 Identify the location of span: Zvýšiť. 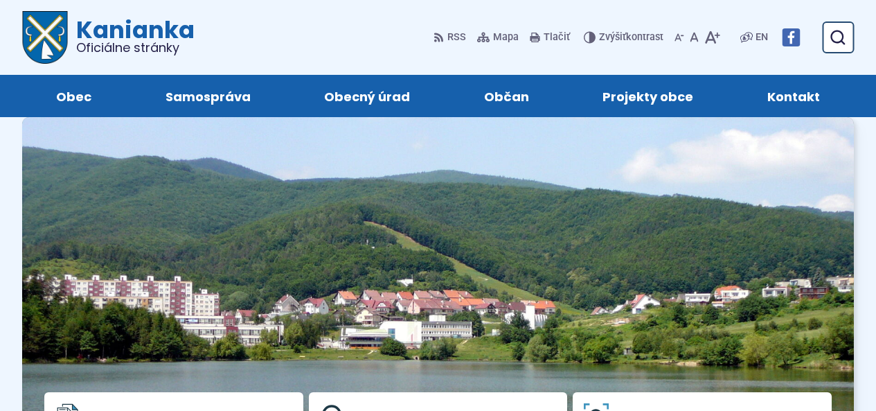
(612, 37).